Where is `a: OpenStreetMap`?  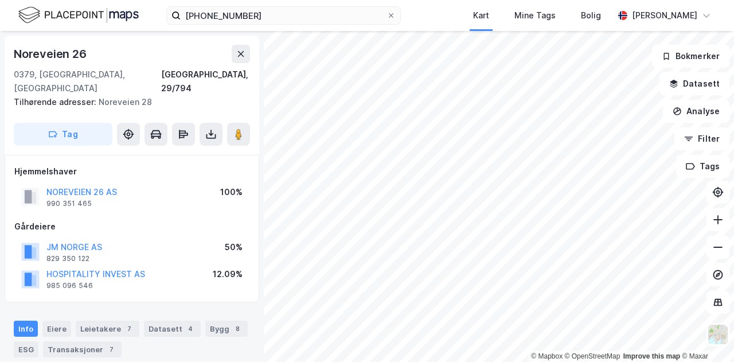
a: OpenStreetMap is located at coordinates (592, 356).